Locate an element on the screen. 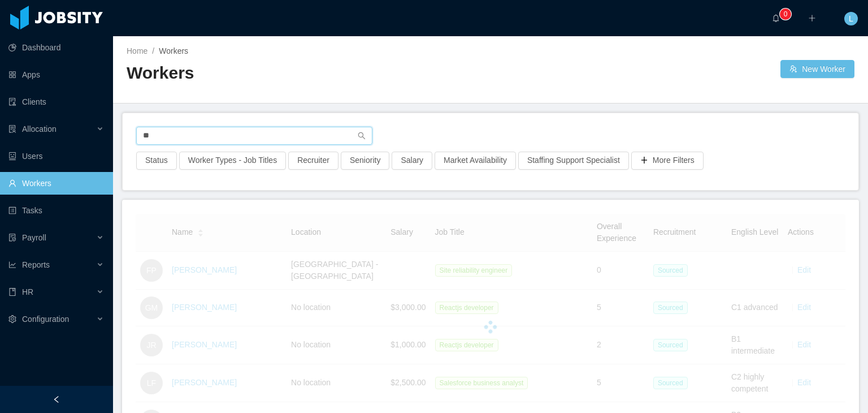 Image resolution: width=868 pixels, height=413 pixels. i: icon: file-protect is located at coordinates (13, 238).